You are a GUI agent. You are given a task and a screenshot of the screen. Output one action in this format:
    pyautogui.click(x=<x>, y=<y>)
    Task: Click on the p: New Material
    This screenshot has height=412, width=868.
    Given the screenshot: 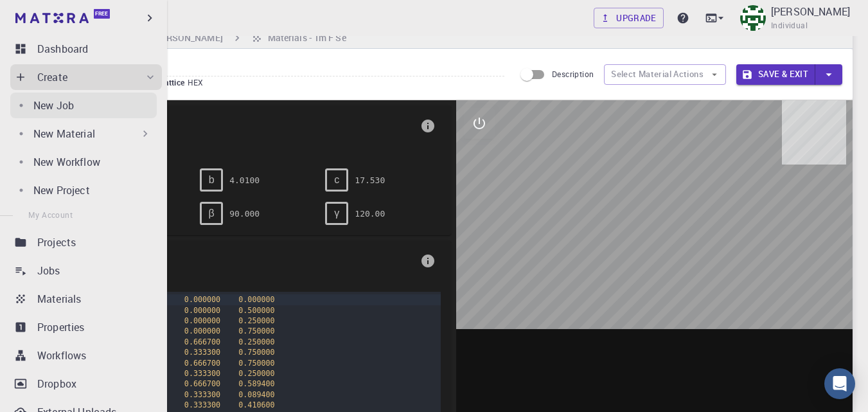 What is the action you would take?
    pyautogui.click(x=65, y=134)
    